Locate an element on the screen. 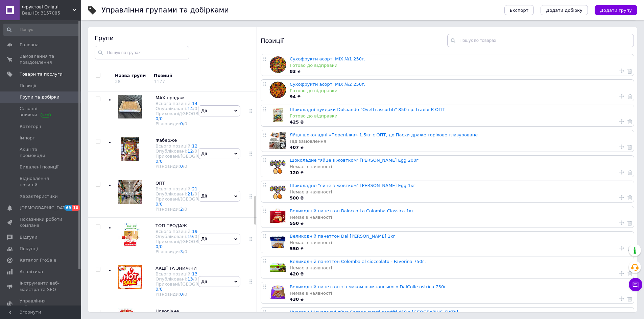 The width and height of the screenshot is (644, 319). span: ОПТ is located at coordinates (160, 183).